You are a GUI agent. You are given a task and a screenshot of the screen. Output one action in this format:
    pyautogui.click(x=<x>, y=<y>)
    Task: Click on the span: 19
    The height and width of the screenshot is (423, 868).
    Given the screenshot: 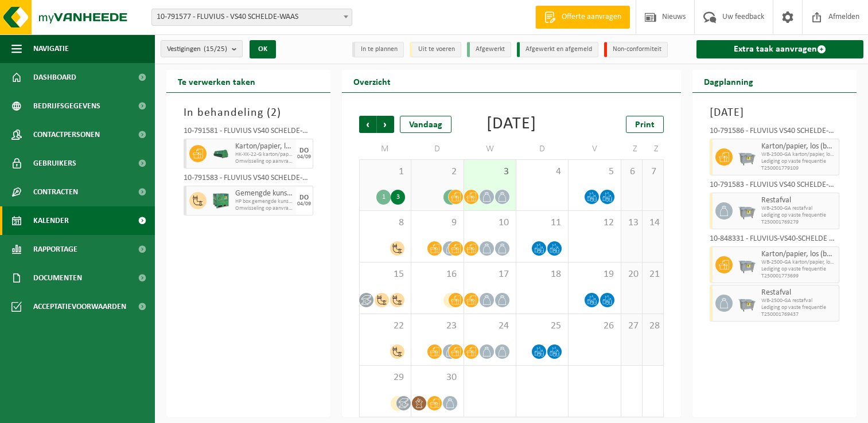 What is the action you would take?
    pyautogui.click(x=594, y=275)
    